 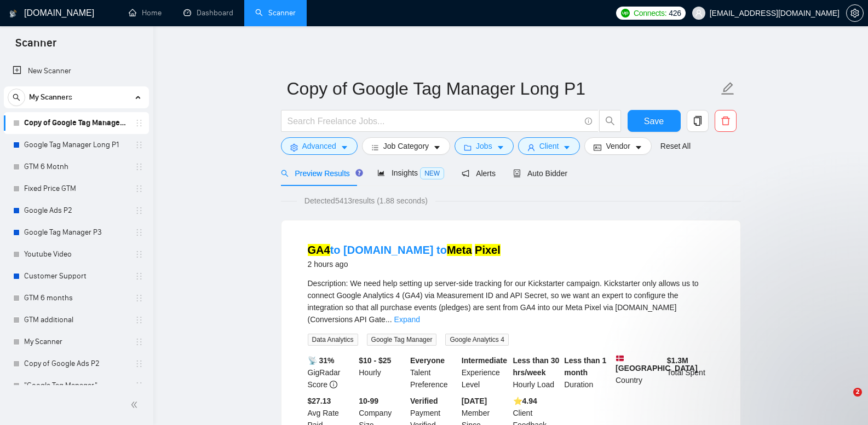 What do you see at coordinates (511, 301) in the screenshot?
I see `div: Description: We need help setting up server-side tracking for our Kickstarter campaign. Kickstart...` at bounding box center [511, 301].